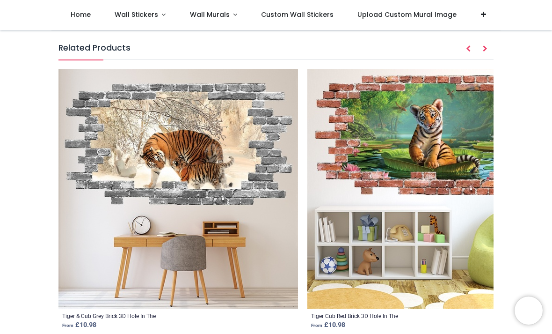 This screenshot has height=334, width=552. Describe the element at coordinates (109, 316) in the screenshot. I see `a: Tiger & Cub Grey Brick 3D Hole In The` at that location.